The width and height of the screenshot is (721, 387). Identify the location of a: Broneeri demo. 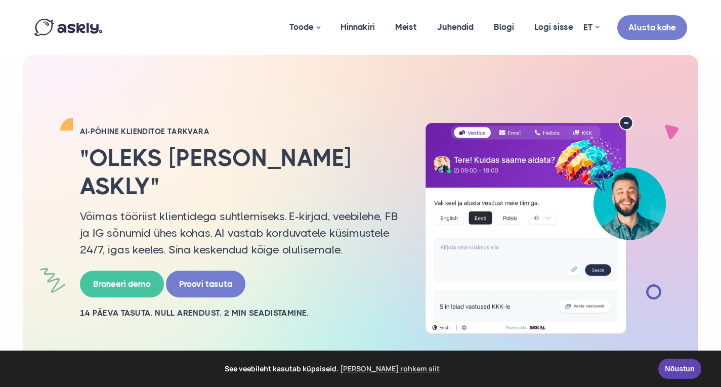
(122, 284).